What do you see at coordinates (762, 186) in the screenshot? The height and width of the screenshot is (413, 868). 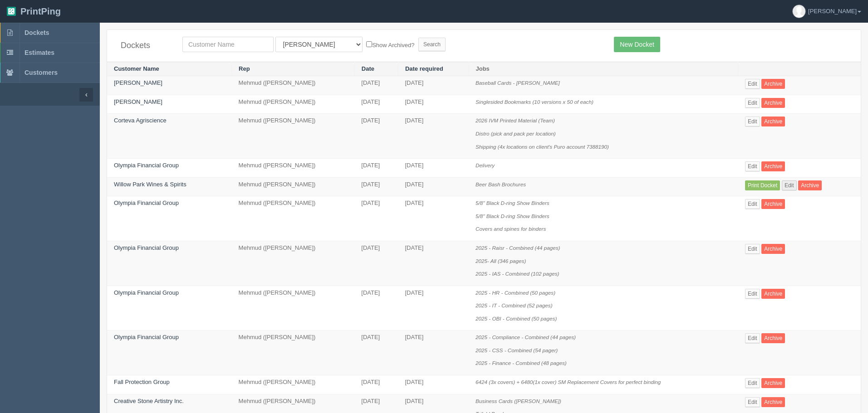 I see `a: Print Docket` at bounding box center [762, 186].